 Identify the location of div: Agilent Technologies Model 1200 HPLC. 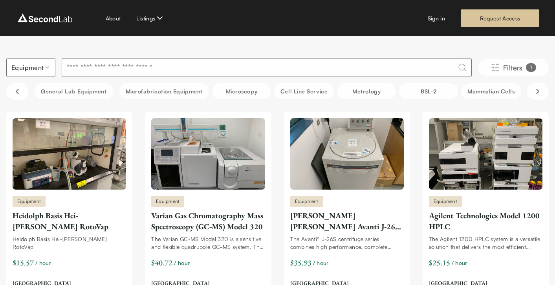
(486, 221).